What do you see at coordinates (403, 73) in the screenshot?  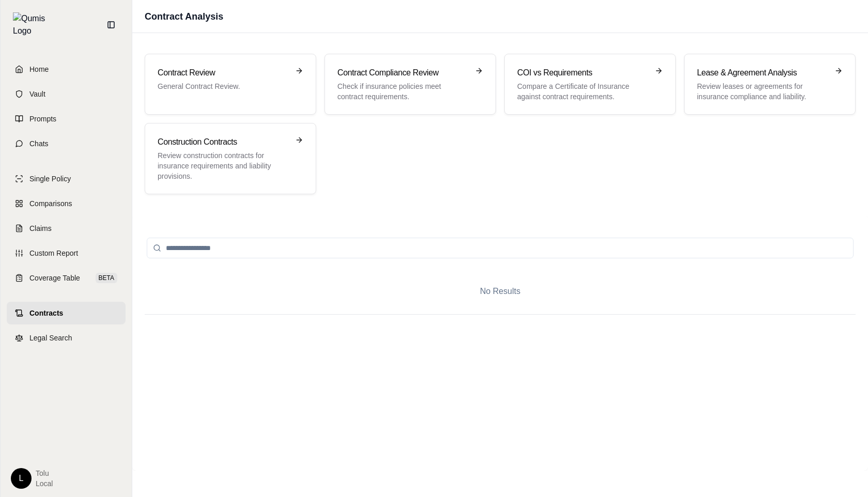 I see `h3: Contract Compliance Review` at bounding box center [403, 73].